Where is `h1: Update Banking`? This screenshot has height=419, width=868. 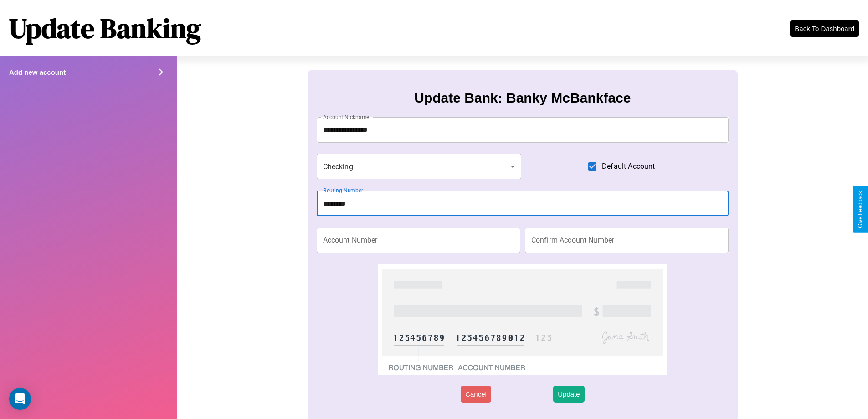
h1: Update Banking is located at coordinates (105, 28).